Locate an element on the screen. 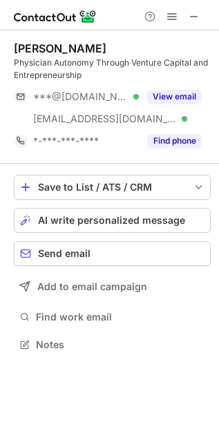 The image size is (219, 440). button: Notes is located at coordinates (112, 344).